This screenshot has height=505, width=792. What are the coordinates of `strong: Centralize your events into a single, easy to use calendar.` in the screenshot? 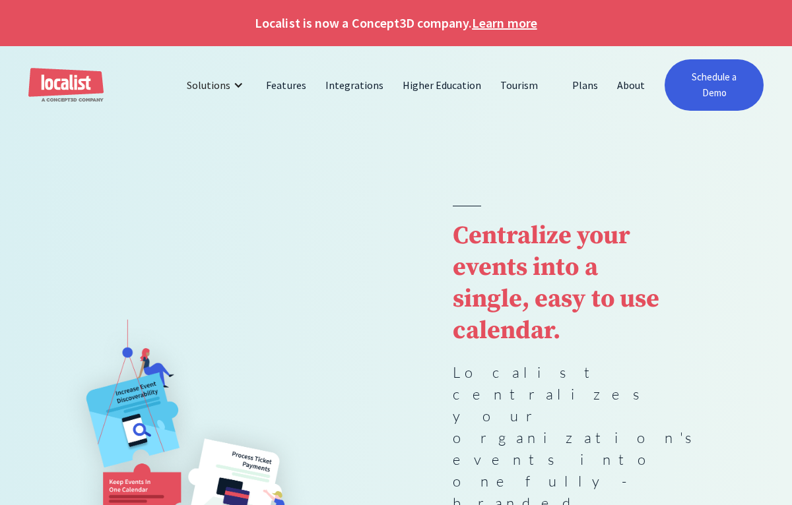 It's located at (555, 284).